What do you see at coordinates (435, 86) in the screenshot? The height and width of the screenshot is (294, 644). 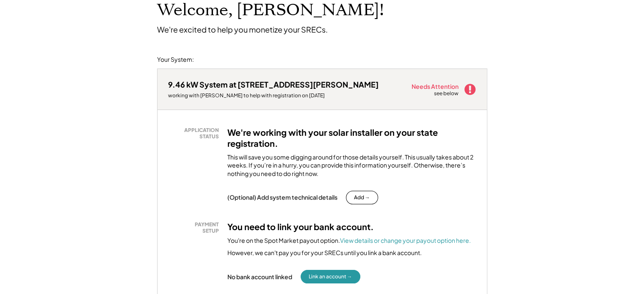 I see `div: Needs Attention` at bounding box center [435, 86].